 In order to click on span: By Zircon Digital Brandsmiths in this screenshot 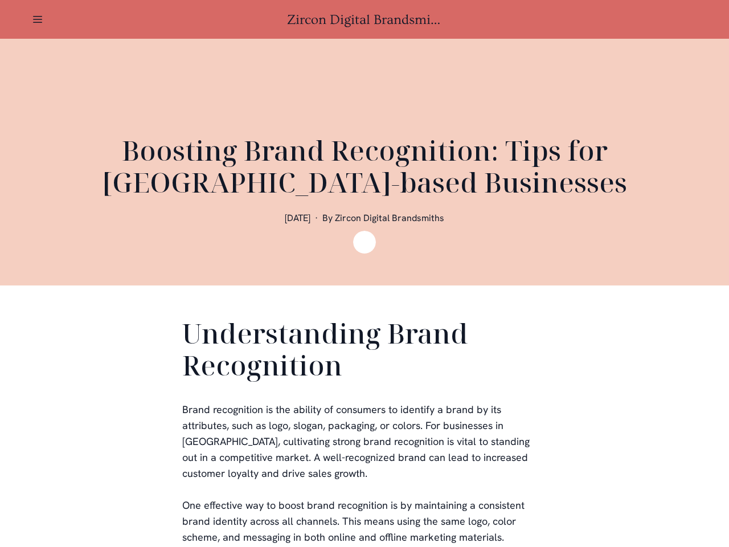, I will do `click(383, 218)`.